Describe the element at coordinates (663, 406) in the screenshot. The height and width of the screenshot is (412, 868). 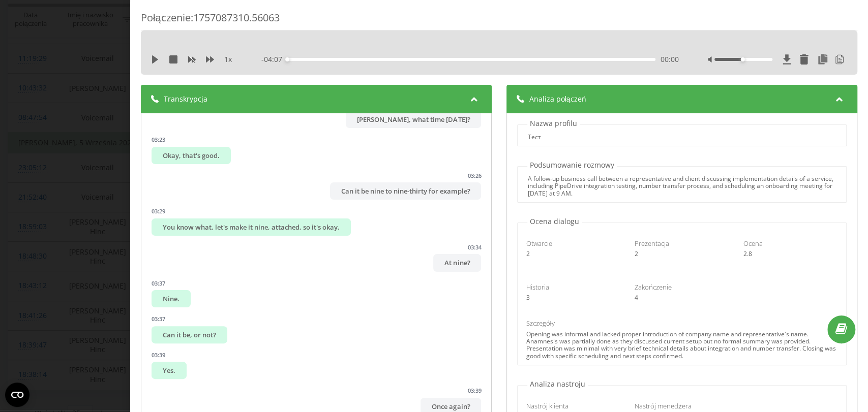
I see `span: Nastrój menedżera` at that location.